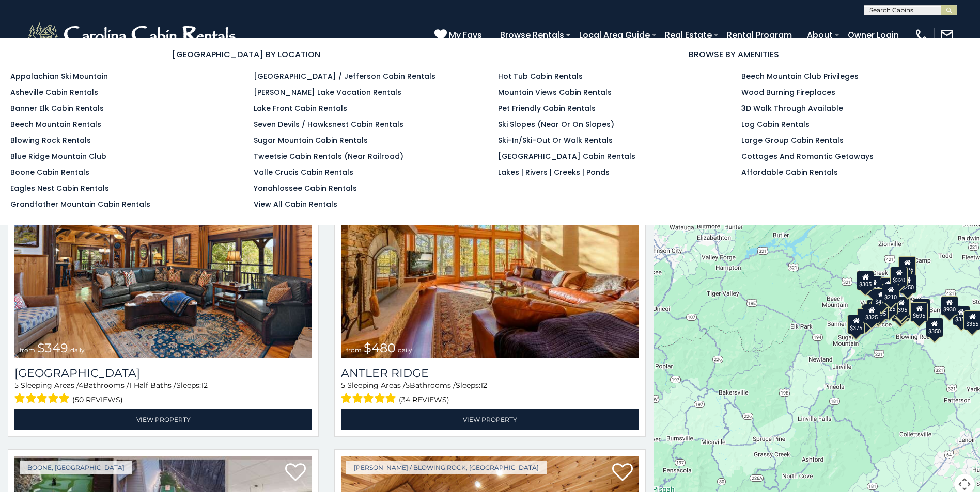 The height and width of the screenshot is (492, 980). What do you see at coordinates (807, 157) in the screenshot?
I see `a: Cottages and Romantic Getaways` at bounding box center [807, 157].